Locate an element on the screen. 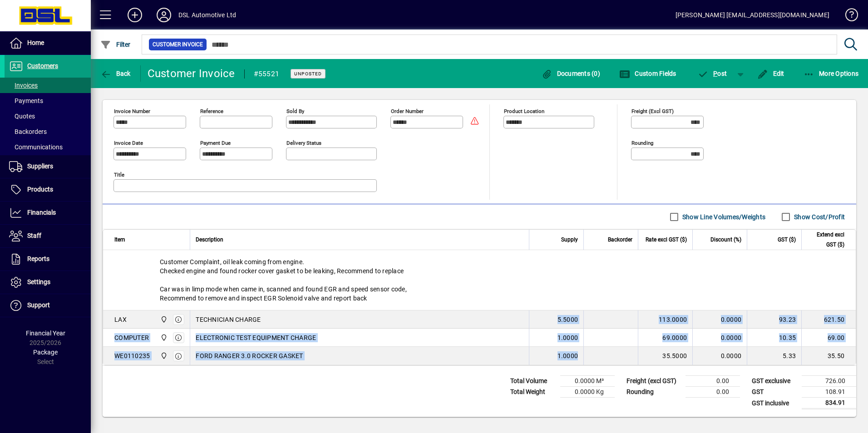 This screenshot has width=868, height=433. span: Customers is located at coordinates (43, 66).